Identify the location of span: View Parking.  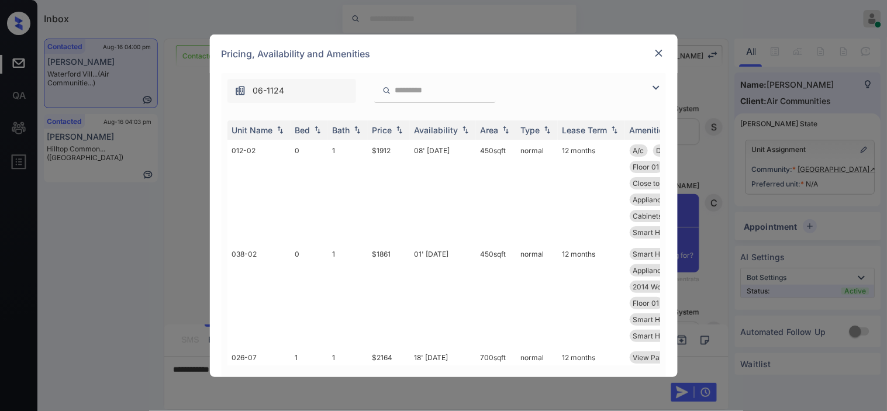
(655, 357).